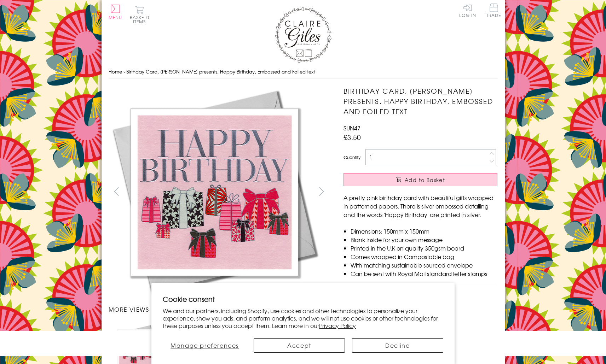 The image size is (606, 364). I want to click on span: SUN47, so click(352, 128).